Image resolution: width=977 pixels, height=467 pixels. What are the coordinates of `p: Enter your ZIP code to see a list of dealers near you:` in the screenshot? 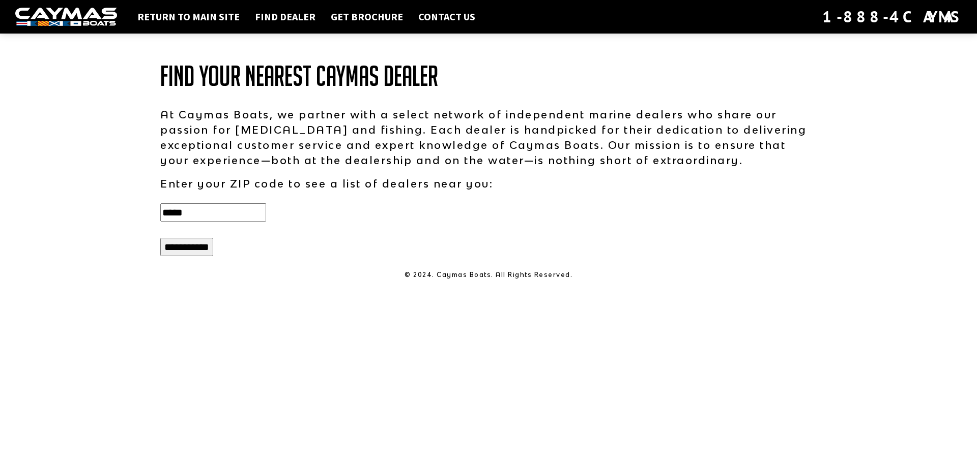 It's located at (488, 184).